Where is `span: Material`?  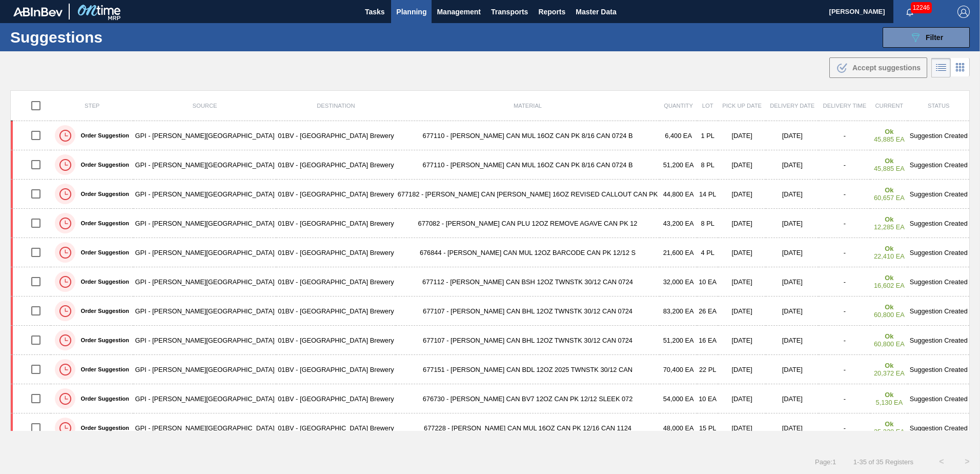
span: Material is located at coordinates (527, 105).